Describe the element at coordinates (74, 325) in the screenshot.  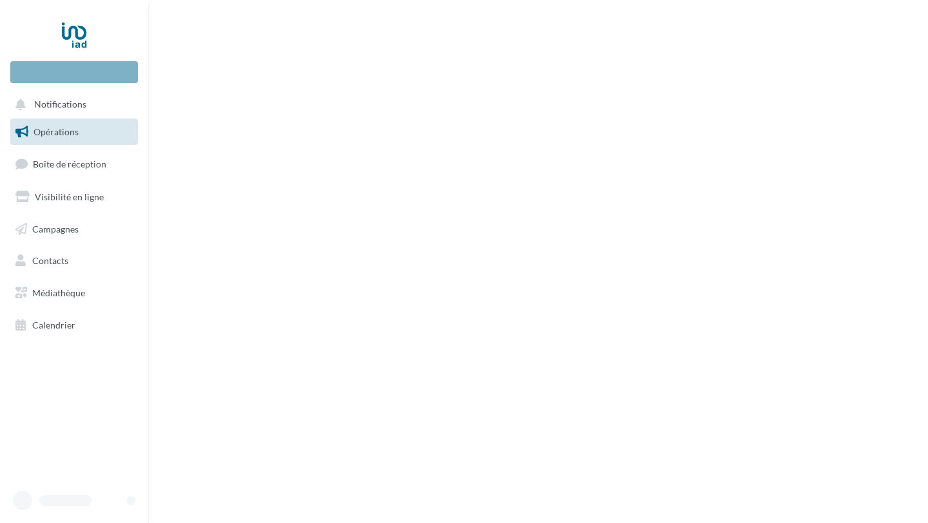
I see `a: Calendrier` at that location.